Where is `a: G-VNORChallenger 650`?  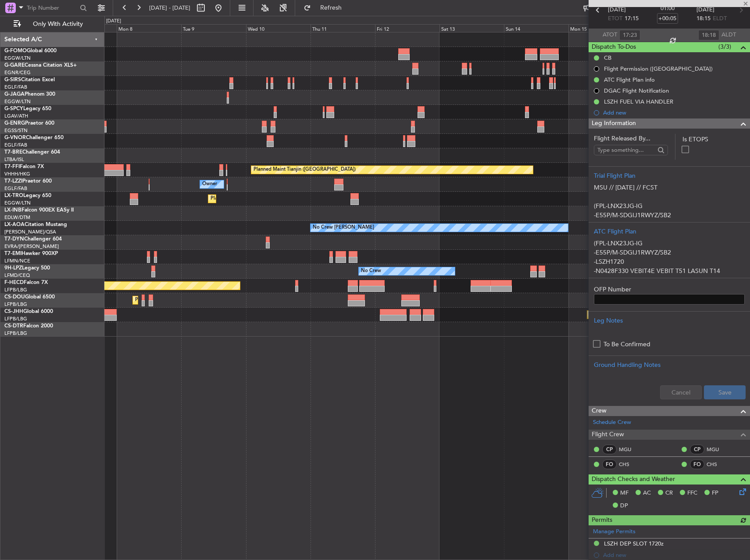
a: G-VNORChallenger 650 is located at coordinates (34, 138).